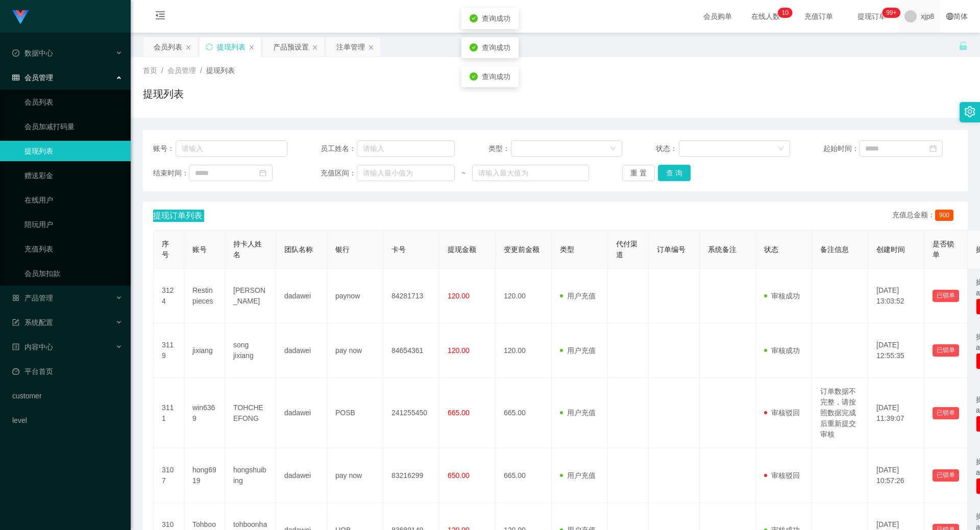 Image resolution: width=980 pixels, height=530 pixels. Describe the element at coordinates (411, 476) in the screenshot. I see `td: 83216299` at that location.